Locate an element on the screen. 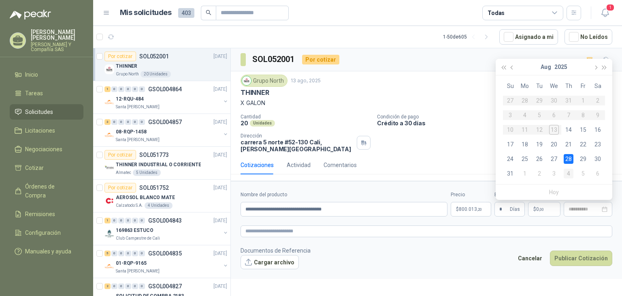 The image size is (622, 296). td: 2025-08-27 is located at coordinates (554, 159).